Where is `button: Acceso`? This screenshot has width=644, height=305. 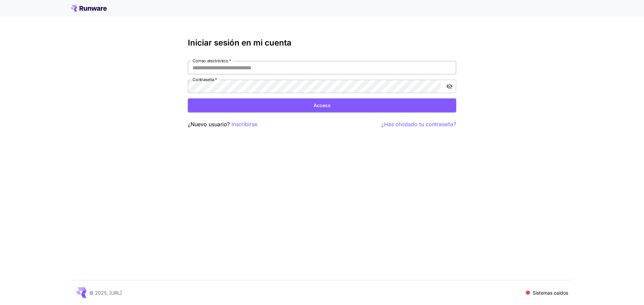 button: Acceso is located at coordinates (322, 105).